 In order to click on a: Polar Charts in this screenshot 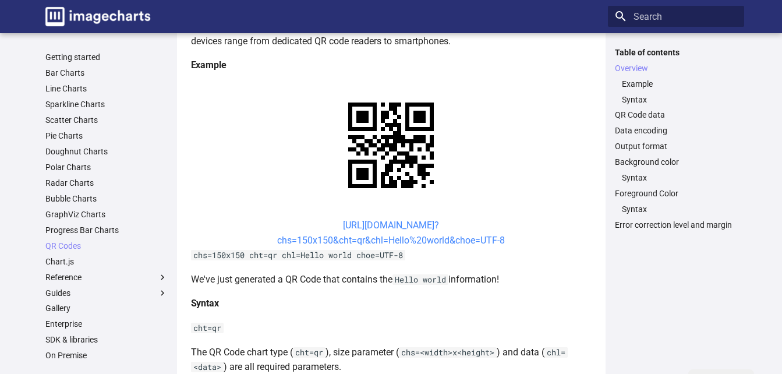, I will do `click(107, 167)`.